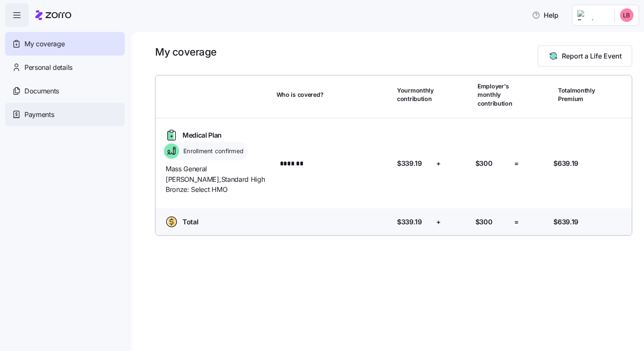  Describe the element at coordinates (65, 114) in the screenshot. I see `a: Payments` at that location.